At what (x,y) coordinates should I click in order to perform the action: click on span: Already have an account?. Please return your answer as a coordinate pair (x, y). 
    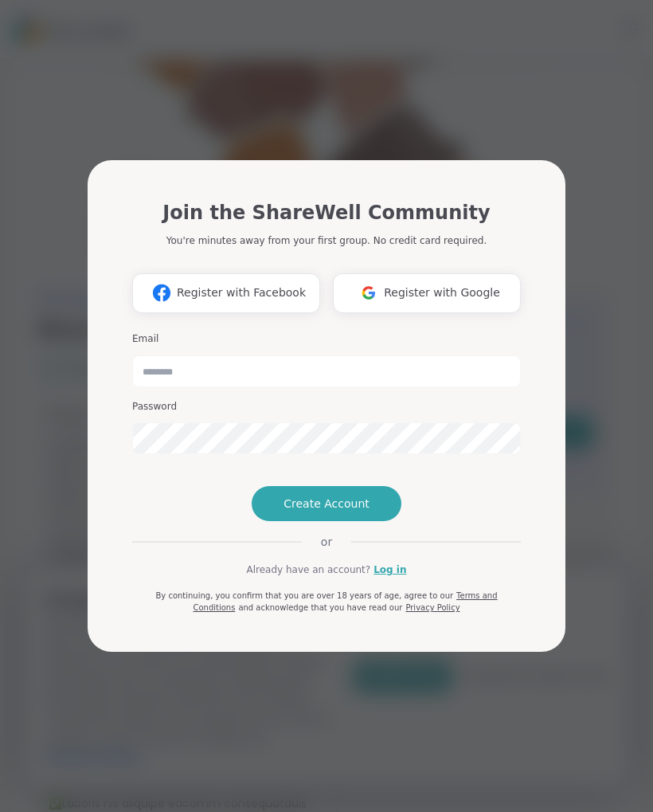
    Looking at the image, I should click on (308, 569).